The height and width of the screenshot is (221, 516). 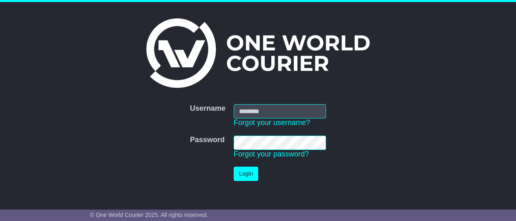 What do you see at coordinates (207, 109) in the screenshot?
I see `label: Username` at bounding box center [207, 109].